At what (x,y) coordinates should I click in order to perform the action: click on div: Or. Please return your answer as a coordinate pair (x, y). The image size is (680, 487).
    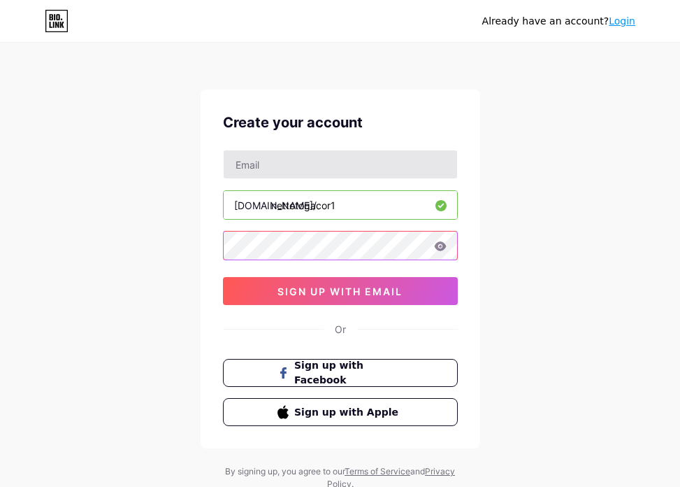
    Looking at the image, I should click on (341, 329).